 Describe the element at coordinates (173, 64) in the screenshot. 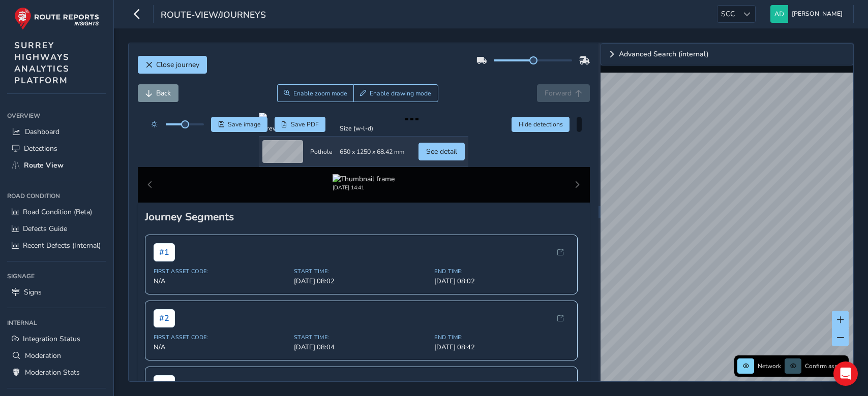

I see `button: Close journey` at that location.